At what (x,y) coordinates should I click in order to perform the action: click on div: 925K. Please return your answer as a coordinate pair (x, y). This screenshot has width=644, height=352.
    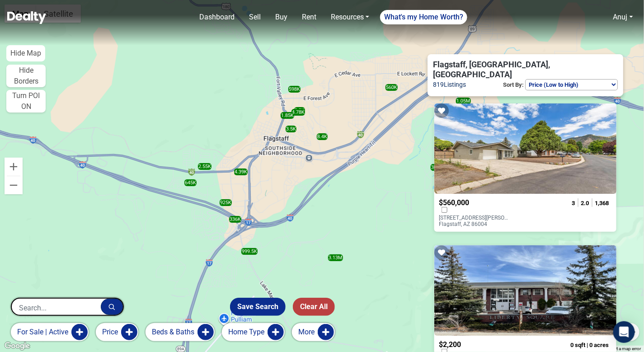
    Looking at the image, I should click on (226, 203).